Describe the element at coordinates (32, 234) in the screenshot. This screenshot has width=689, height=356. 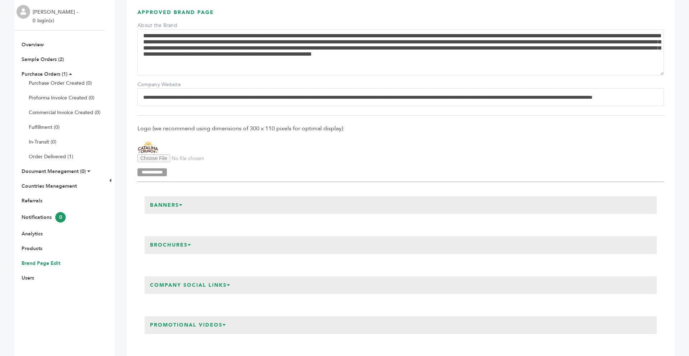
I see `a: Analytics` at that location.